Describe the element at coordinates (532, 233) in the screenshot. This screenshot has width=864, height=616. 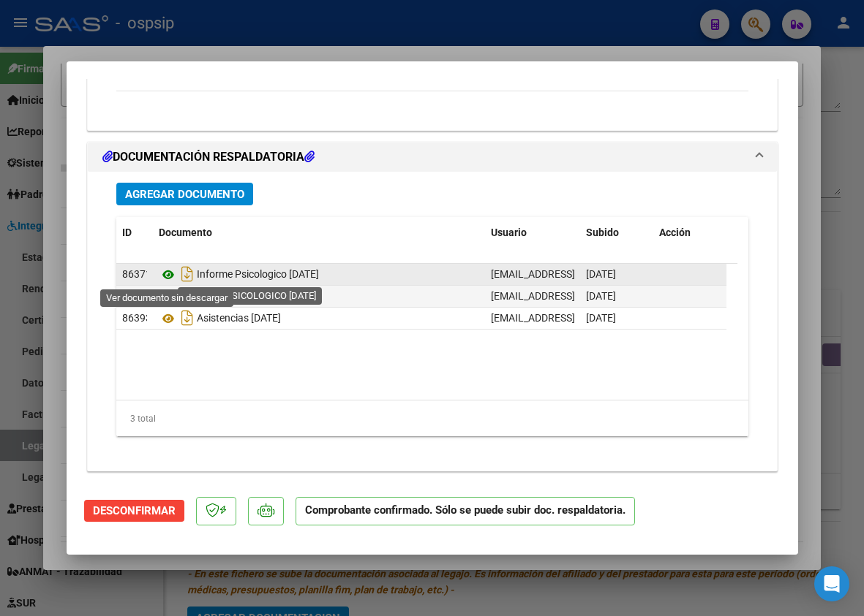
I see `datatable-header-cell: Usuario` at that location.